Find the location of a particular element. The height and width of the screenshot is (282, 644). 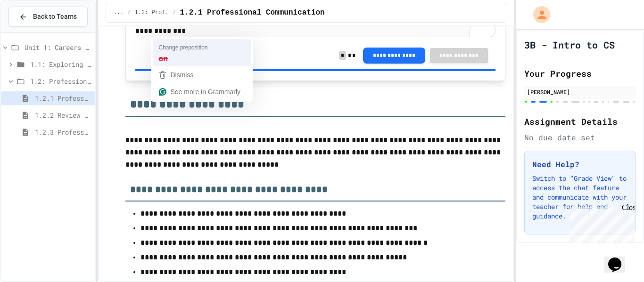

div: No due date set is located at coordinates (580, 137).